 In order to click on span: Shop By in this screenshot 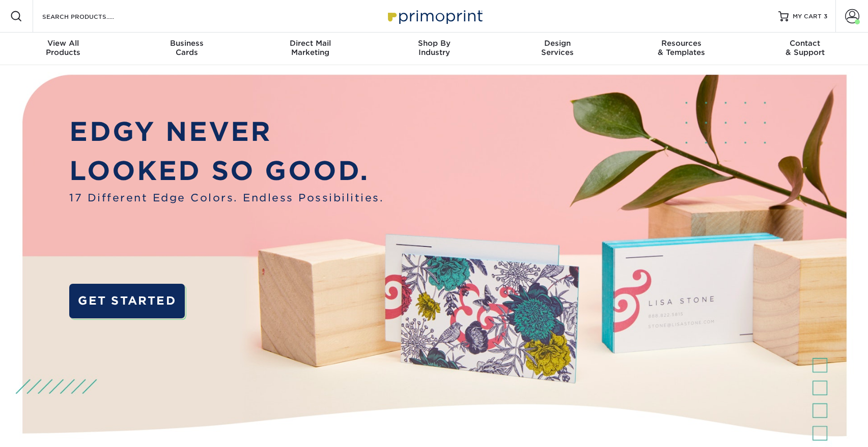, I will do `click(434, 43)`.